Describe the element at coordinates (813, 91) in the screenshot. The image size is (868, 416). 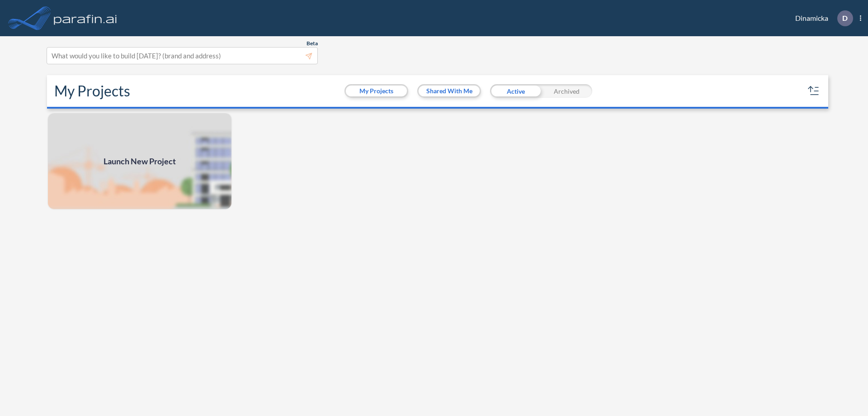
I see `button: sort` at that location.